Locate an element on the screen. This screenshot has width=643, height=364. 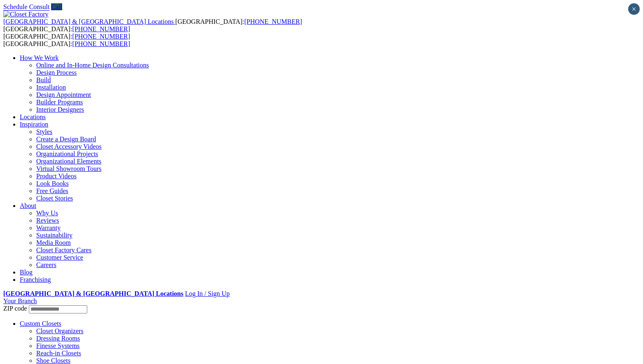
a: Reviews is located at coordinates (48, 220).